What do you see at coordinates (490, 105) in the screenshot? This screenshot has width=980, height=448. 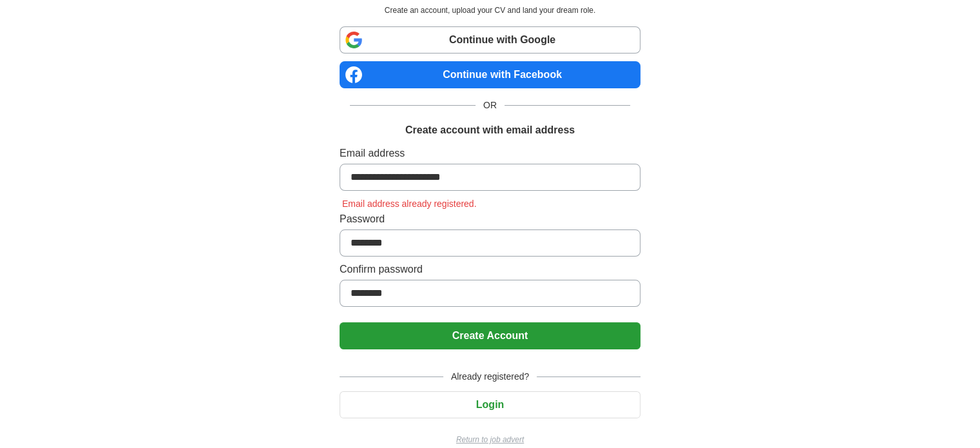 I see `span: OR` at bounding box center [490, 105].